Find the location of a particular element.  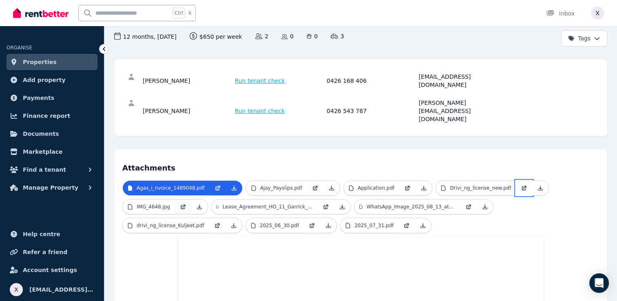

p: IMG_4648.jpg is located at coordinates (153, 207).